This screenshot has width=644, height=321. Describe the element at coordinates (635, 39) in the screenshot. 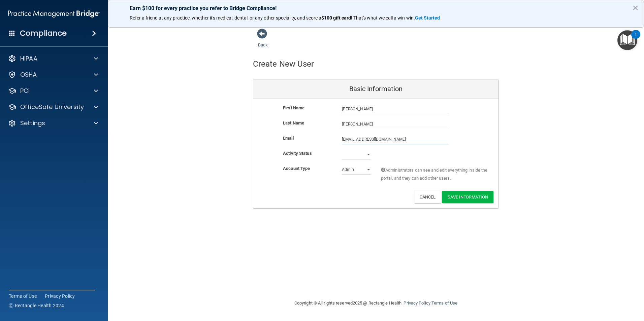

I see `div: 1` at that location.